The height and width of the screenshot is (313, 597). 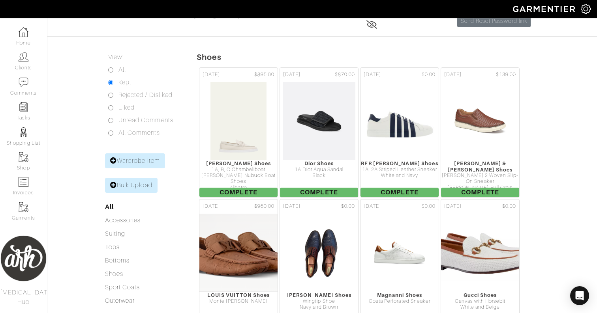 I want to click on div: Black, so click(x=319, y=176).